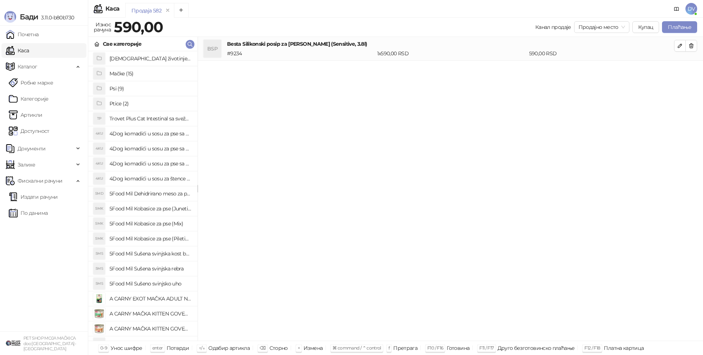 This screenshot has width=703, height=355. Describe the element at coordinates (150, 239) in the screenshot. I see `h4: 5Food Mil Kobasice za pse (Piletina)` at that location.